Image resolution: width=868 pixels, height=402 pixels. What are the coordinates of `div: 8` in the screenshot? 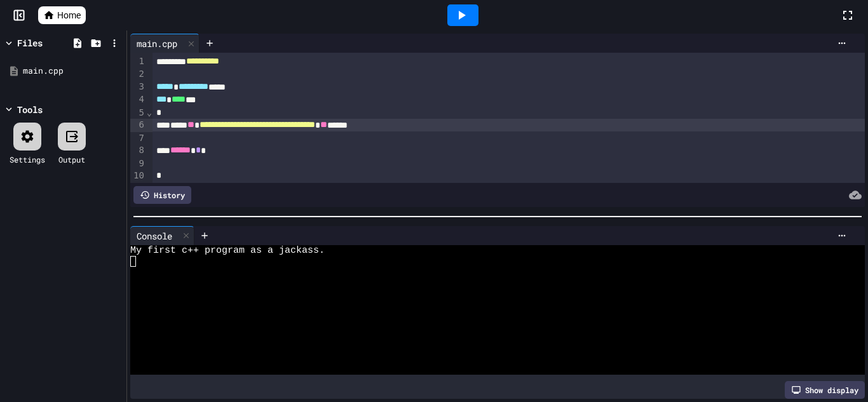 It's located at (138, 150).